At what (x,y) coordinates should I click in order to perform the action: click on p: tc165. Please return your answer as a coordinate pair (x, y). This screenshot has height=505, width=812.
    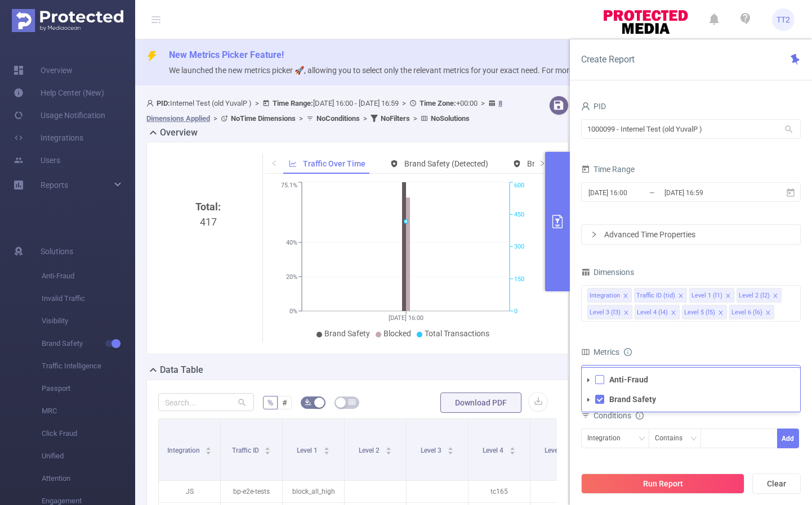
    Looking at the image, I should click on (499, 492).